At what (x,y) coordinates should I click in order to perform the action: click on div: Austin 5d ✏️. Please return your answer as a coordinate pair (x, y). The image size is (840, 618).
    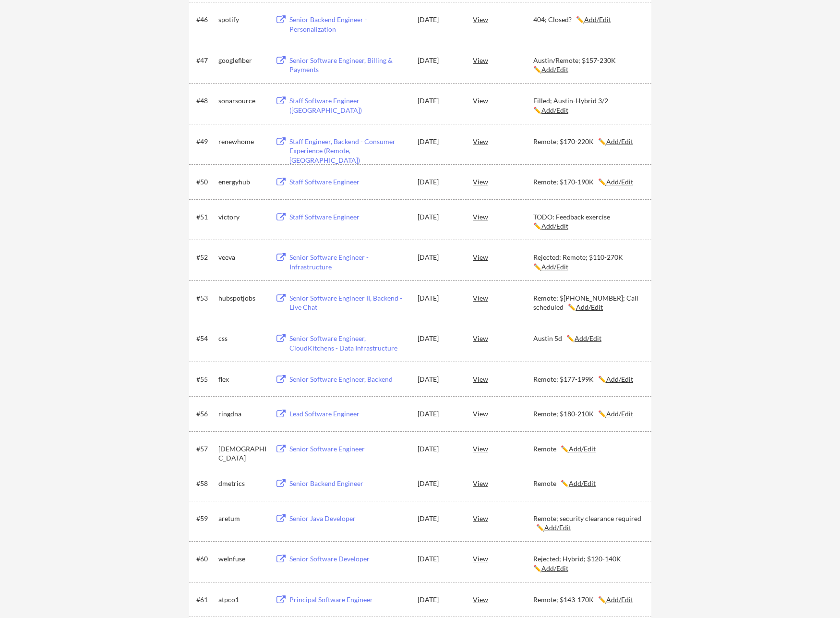
    Looking at the image, I should click on (588, 339).